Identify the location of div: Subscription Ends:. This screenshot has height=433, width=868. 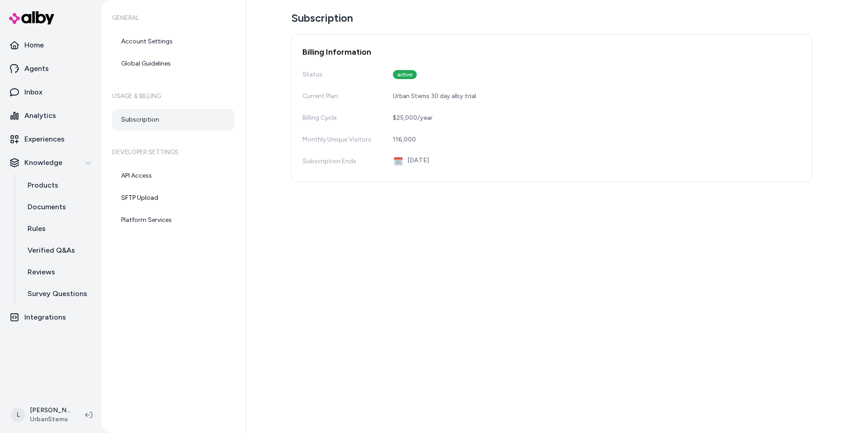
(339, 161).